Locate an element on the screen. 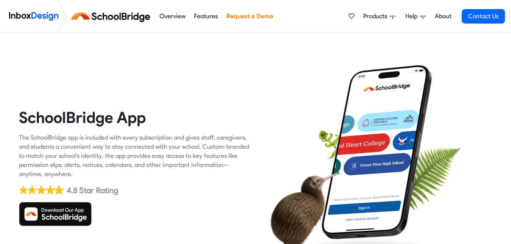  a: Products is located at coordinates (379, 16).